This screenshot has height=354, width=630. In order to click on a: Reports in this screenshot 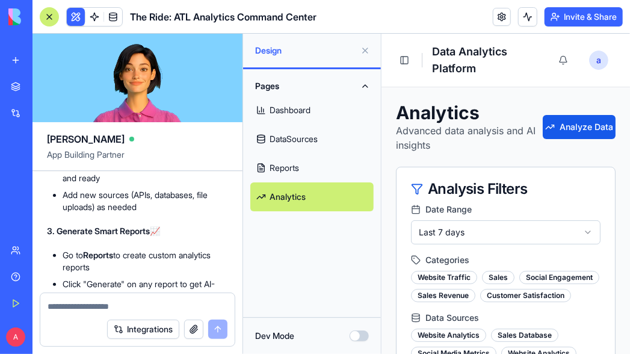, I will do `click(311, 168)`.